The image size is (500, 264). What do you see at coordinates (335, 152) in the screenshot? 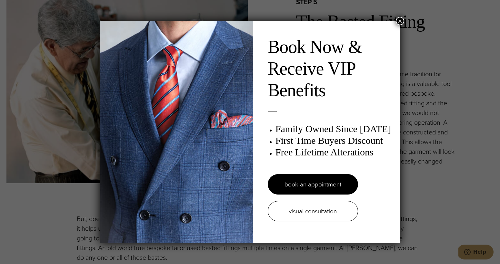
I see `h3: Free Lifetime Alterations` at bounding box center [335, 152].